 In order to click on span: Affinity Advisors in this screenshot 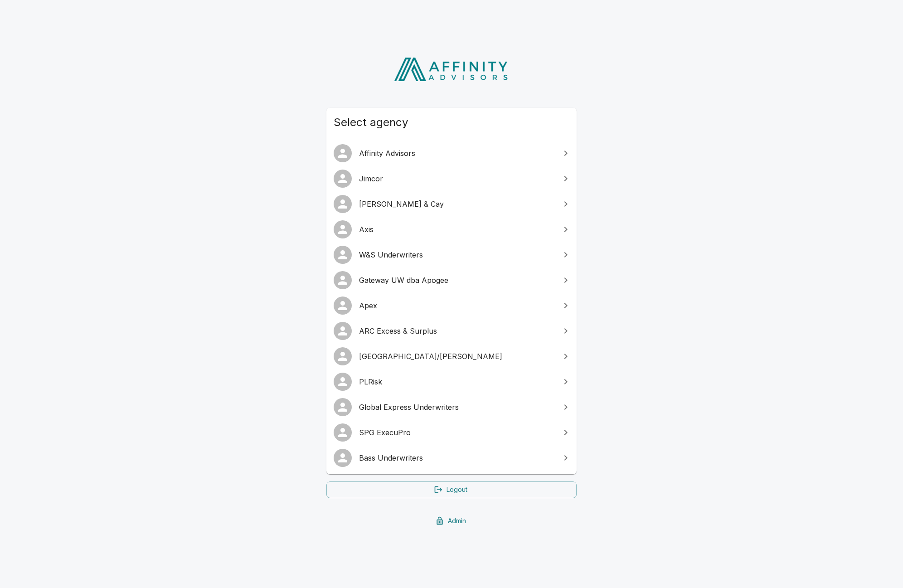, I will do `click(457, 153)`.